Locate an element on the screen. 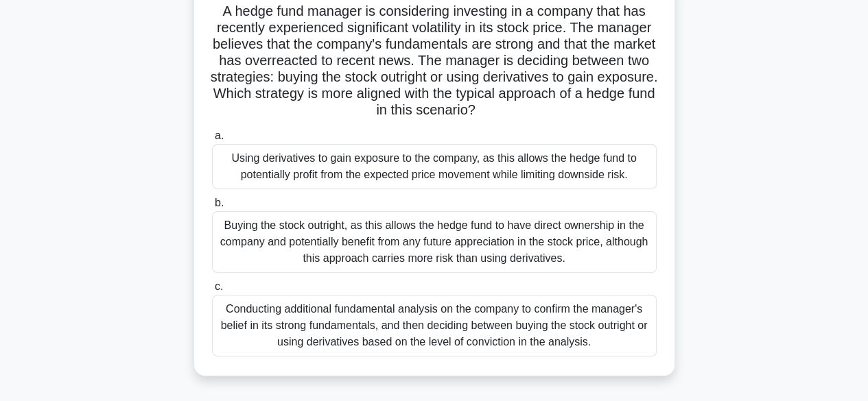 The image size is (868, 401). span: a. is located at coordinates (219, 135).